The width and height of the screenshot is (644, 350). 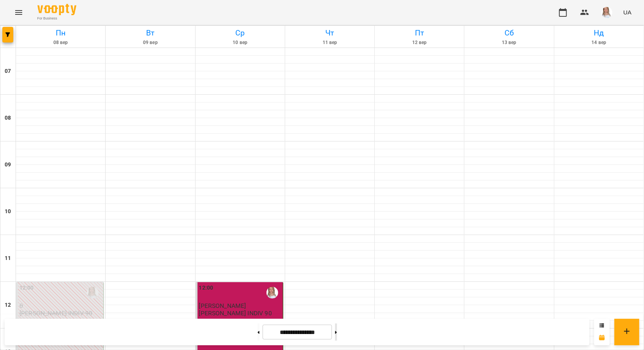 I want to click on h6: Нд, so click(x=599, y=33).